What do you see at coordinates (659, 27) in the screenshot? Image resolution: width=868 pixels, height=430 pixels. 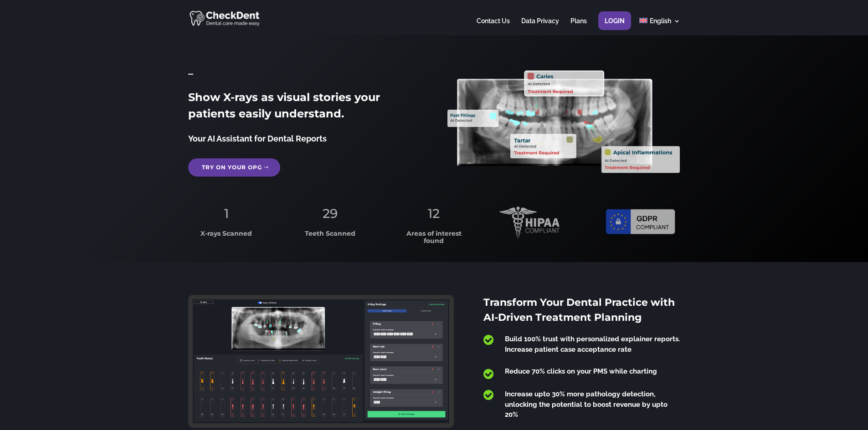 I see `a: English` at bounding box center [659, 27].